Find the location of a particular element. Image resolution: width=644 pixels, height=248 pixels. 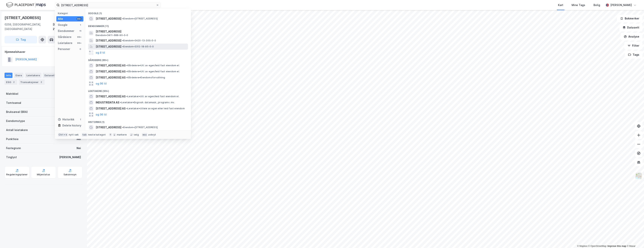

a: OpenStreetMap is located at coordinates (597, 246).